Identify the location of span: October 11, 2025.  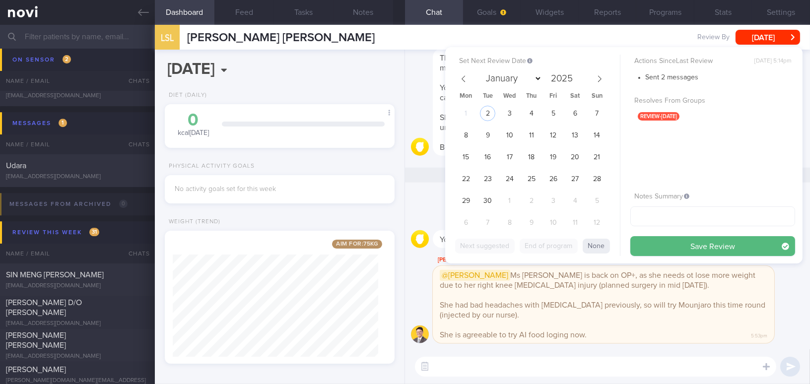
(575, 222).